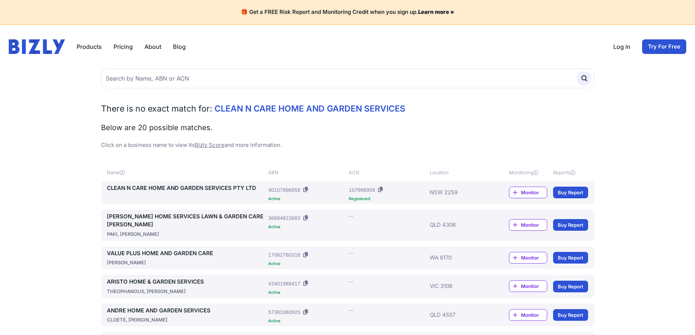 The height and width of the screenshot is (335, 695). Describe the element at coordinates (362, 190) in the screenshot. I see `div: 107996958` at that location.